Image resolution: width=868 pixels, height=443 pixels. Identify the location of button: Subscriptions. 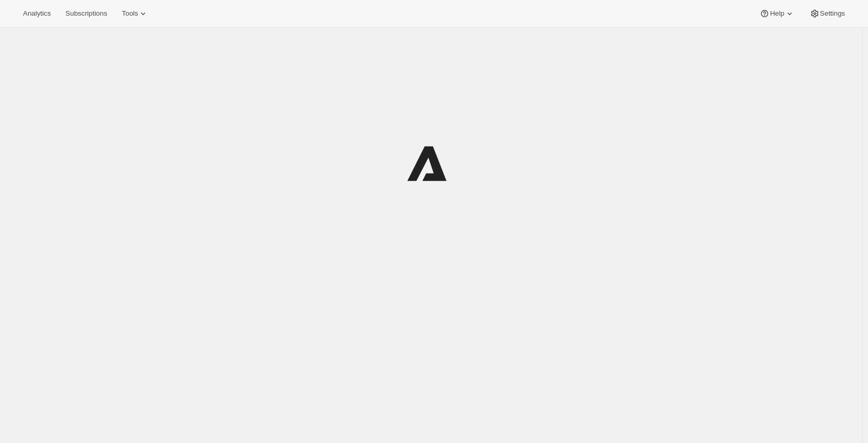
(86, 14).